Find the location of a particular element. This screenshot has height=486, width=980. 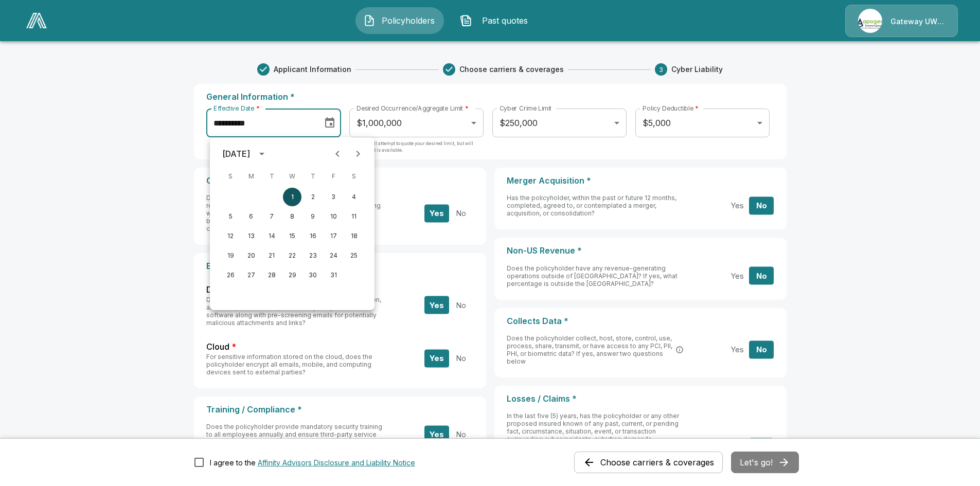

button: calendar view is open, switch to year view is located at coordinates (262, 154).